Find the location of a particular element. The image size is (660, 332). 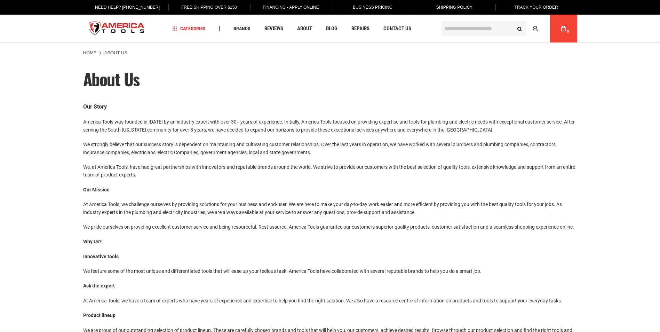

a: Contact Us is located at coordinates (397, 29).